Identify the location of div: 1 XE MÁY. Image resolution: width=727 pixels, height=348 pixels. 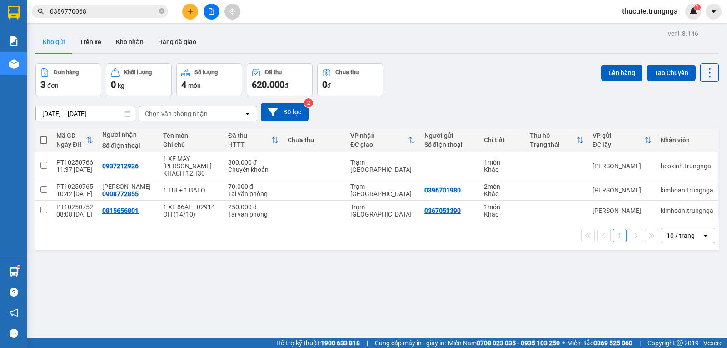
(191, 159).